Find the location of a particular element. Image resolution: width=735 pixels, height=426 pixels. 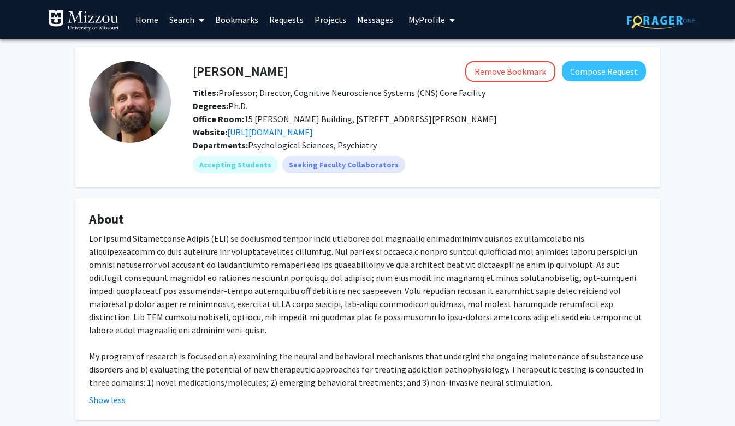

a: Bookmarks is located at coordinates (236, 20).